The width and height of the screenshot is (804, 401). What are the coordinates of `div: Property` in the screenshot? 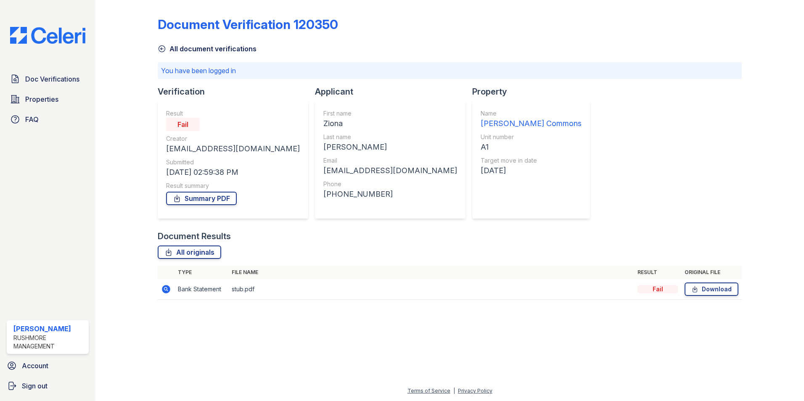 It's located at (535, 92).